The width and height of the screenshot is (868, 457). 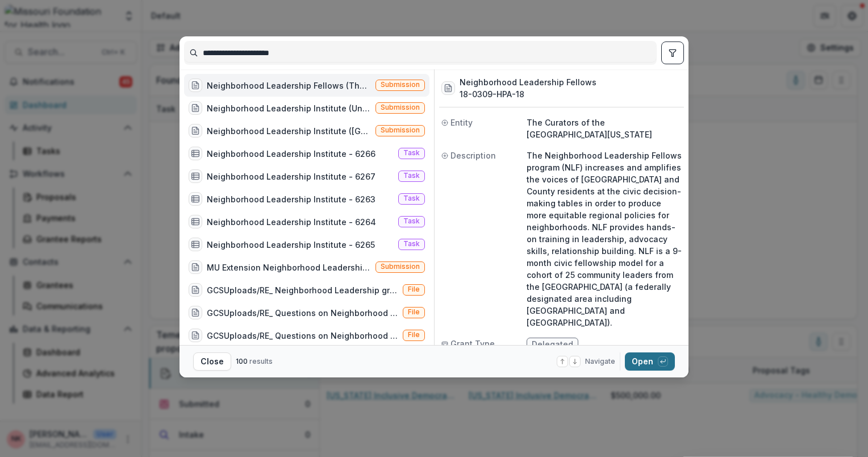 I want to click on div: GCSUploads/RE_ Neighborhood Leadership grant question.msg, so click(x=302, y=290).